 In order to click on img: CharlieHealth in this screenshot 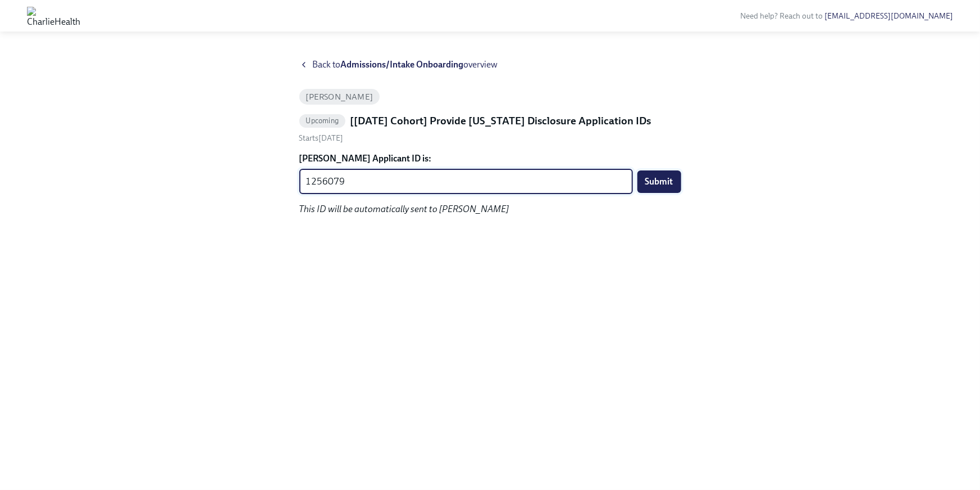, I will do `click(53, 16)`.